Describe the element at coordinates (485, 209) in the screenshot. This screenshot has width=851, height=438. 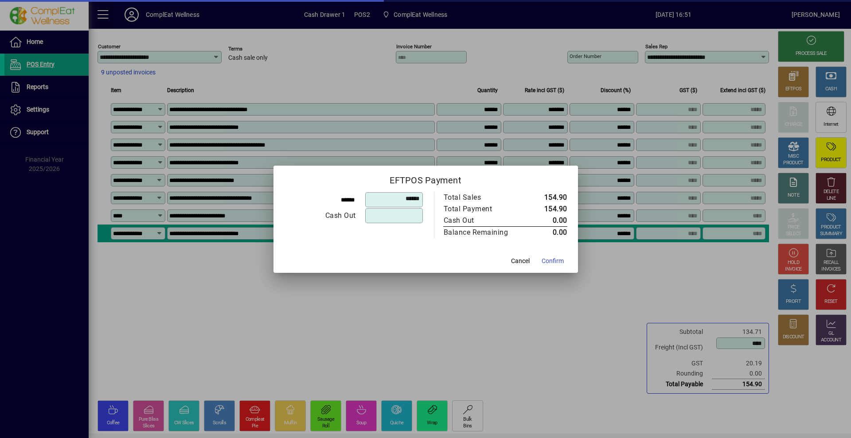
I see `td: Total Payment` at that location.